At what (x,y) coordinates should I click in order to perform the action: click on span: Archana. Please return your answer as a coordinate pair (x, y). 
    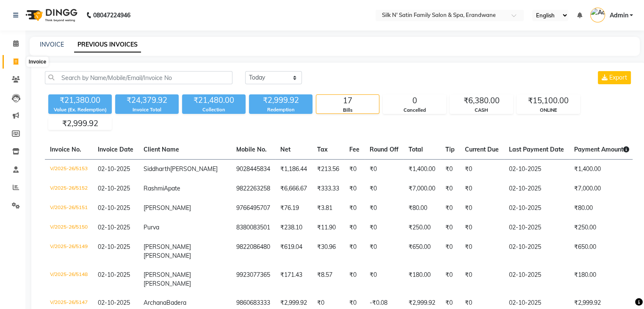
    Looking at the image, I should click on (155, 303).